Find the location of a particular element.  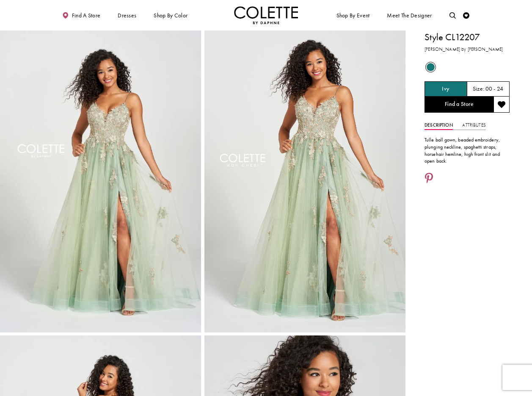

a: Find a store is located at coordinates (81, 15).